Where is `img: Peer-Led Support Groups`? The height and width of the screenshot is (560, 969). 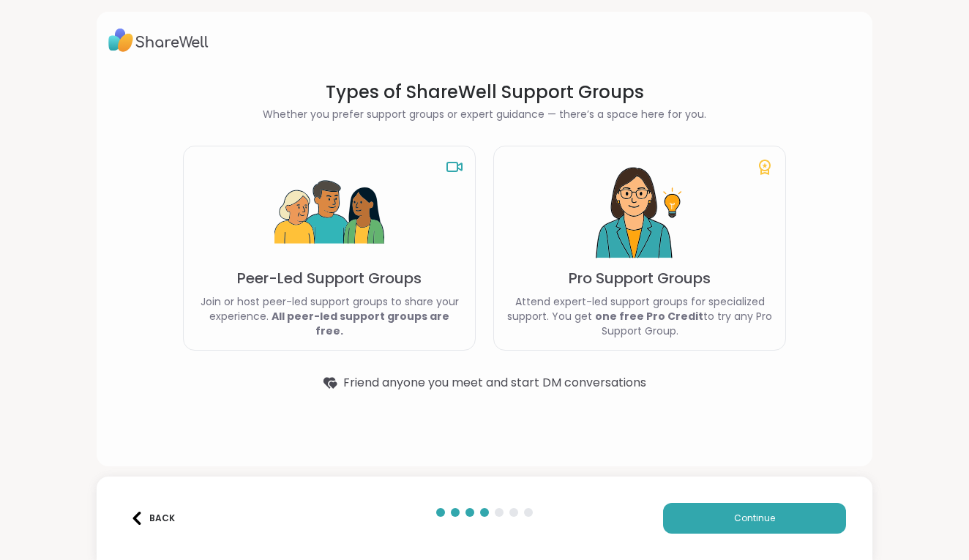 img: Peer-Led Support Groups is located at coordinates (329, 213).